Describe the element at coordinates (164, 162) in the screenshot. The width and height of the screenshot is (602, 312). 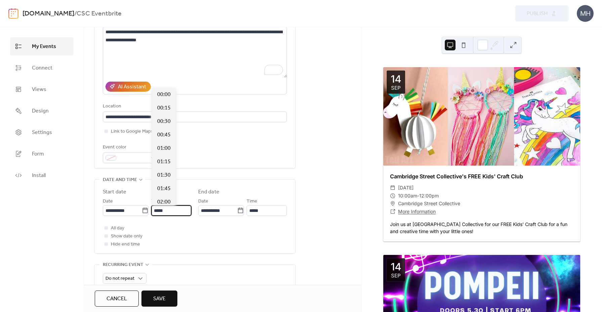
I see `span: 01:15` at that location.